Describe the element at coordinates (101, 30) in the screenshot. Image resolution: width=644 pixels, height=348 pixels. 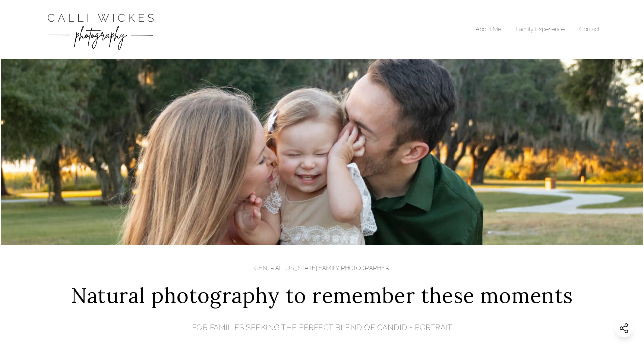
I see `a: Calli Wickes Photography Home Page` at that location.